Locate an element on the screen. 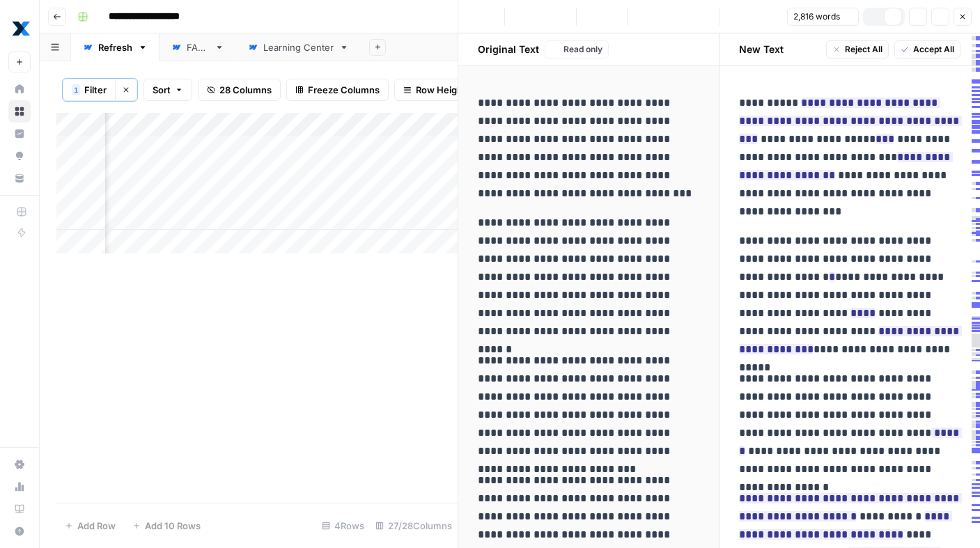 The width and height of the screenshot is (980, 548). span: Row Height is located at coordinates (441, 90).